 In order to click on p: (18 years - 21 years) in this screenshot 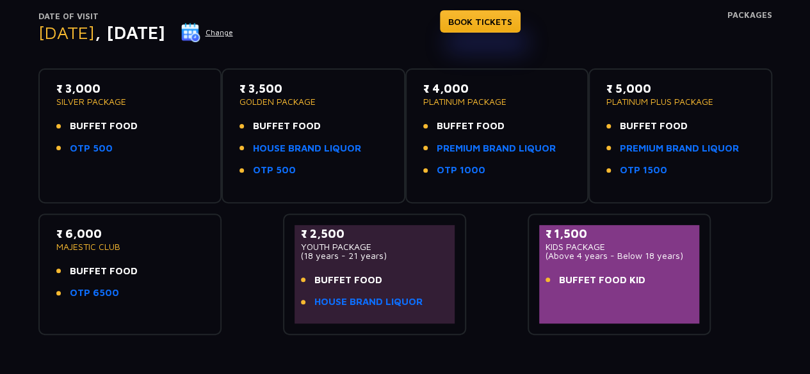, I will do `click(374, 256)`.